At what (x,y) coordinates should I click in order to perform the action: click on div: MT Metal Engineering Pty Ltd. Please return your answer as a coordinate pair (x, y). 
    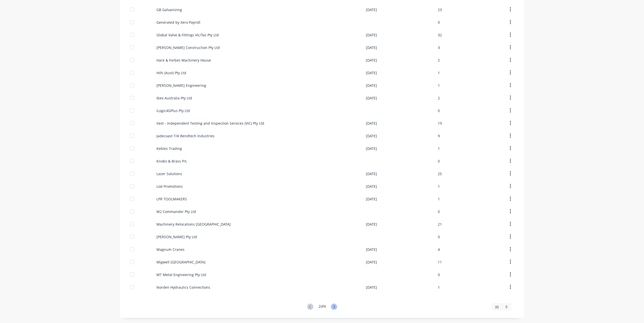
    Looking at the image, I should click on (181, 275).